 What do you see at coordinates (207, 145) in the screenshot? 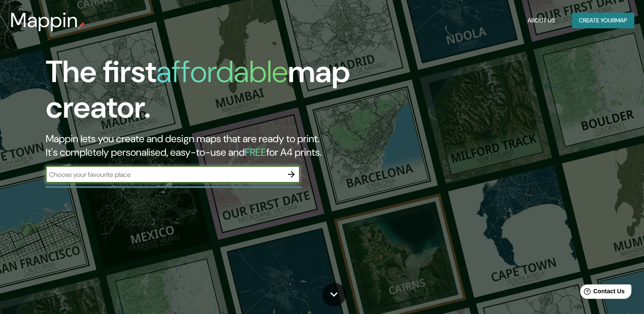
I see `h2: Mappin lets you create and design maps that are ready to print. It's completely personalised, eas...` at bounding box center [207, 145].